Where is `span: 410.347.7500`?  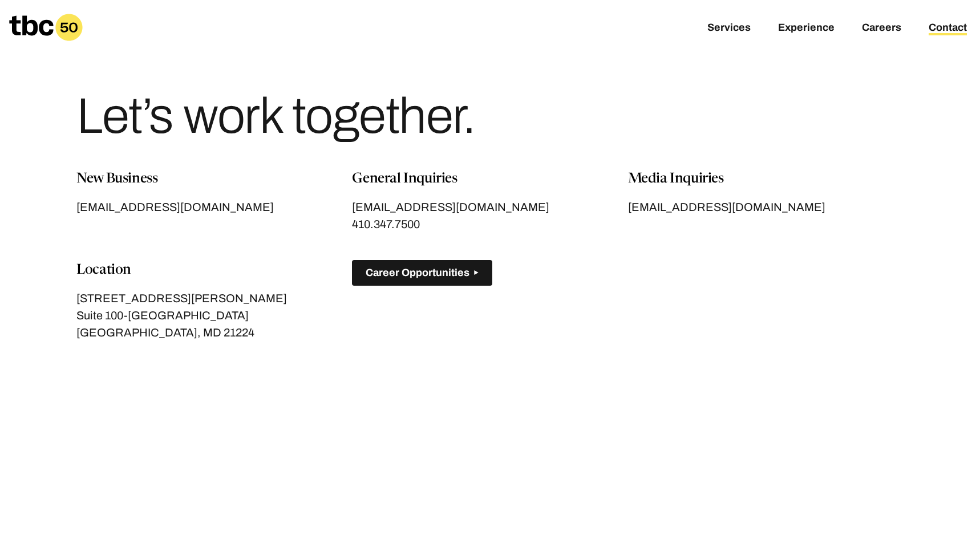 span: 410.347.7500 is located at coordinates (385, 226).